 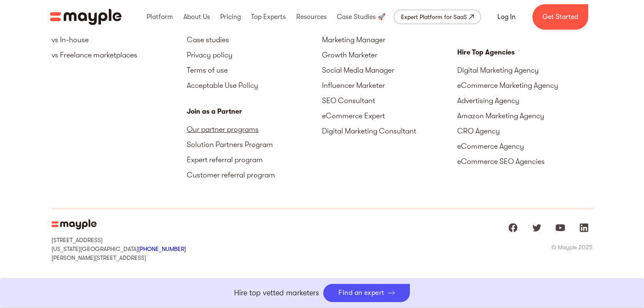 What do you see at coordinates (254, 55) in the screenshot?
I see `a: Privacy policy` at bounding box center [254, 55].